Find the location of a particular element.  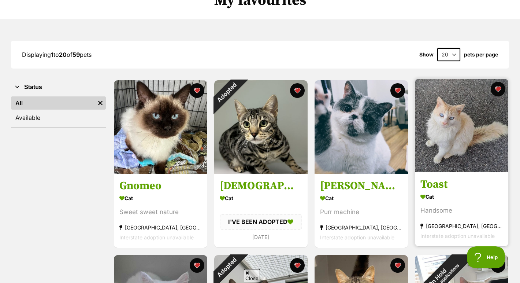

strong: 1 is located at coordinates (52, 55).